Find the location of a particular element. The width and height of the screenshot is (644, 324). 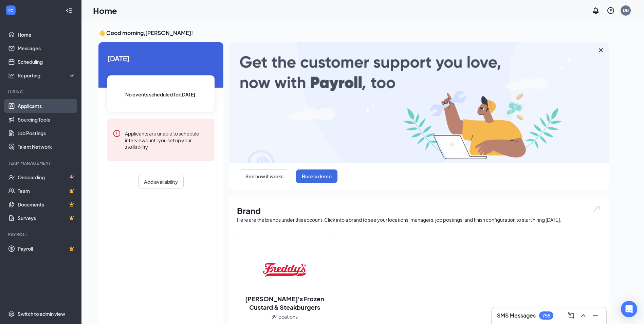

svg: QuestionInfo is located at coordinates (611, 11).